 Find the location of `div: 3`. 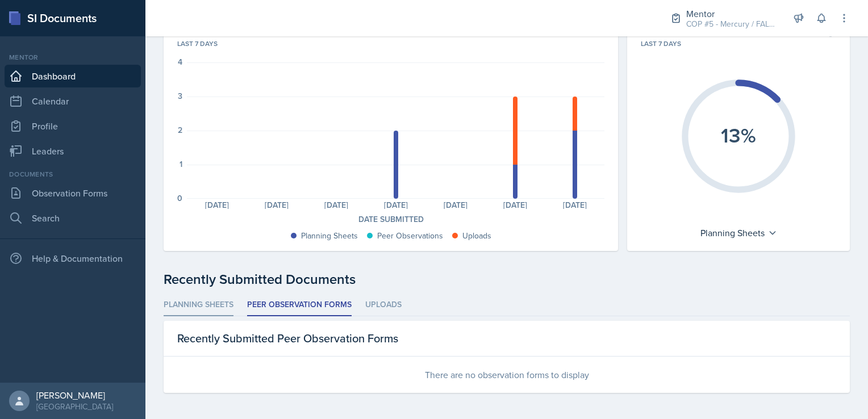

div: 3 is located at coordinates (180, 96).